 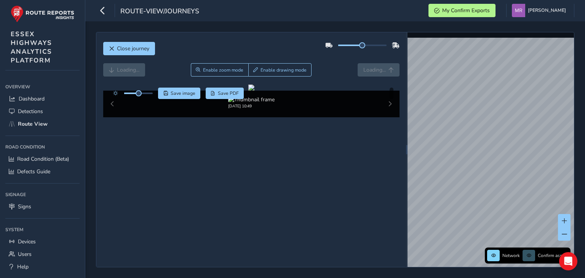 I want to click on span: Signs, so click(x=24, y=206).